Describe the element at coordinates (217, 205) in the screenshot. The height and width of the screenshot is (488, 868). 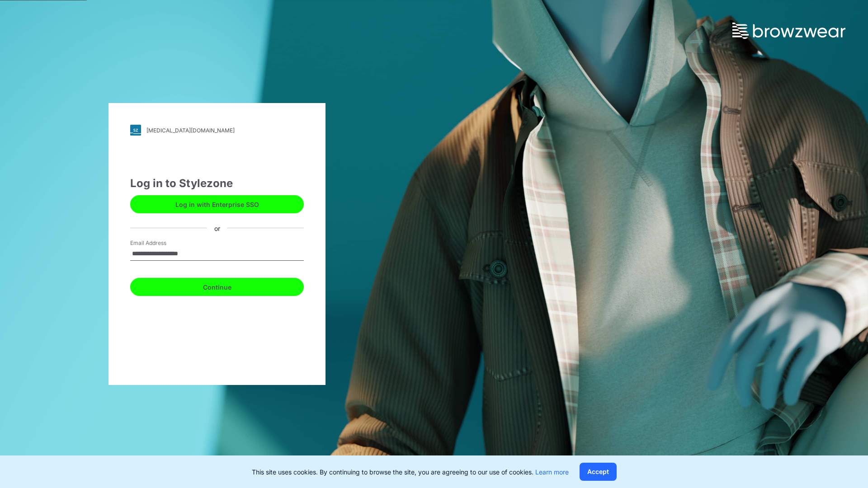
I see `button: Log in with Enterprise SSO` at that location.